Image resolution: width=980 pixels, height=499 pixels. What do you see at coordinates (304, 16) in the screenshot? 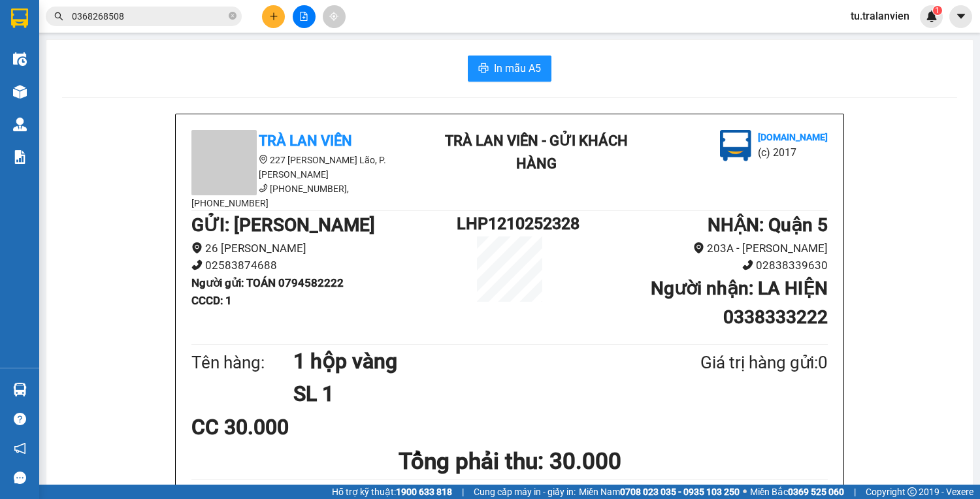
I see `button: file-add` at bounding box center [304, 16].